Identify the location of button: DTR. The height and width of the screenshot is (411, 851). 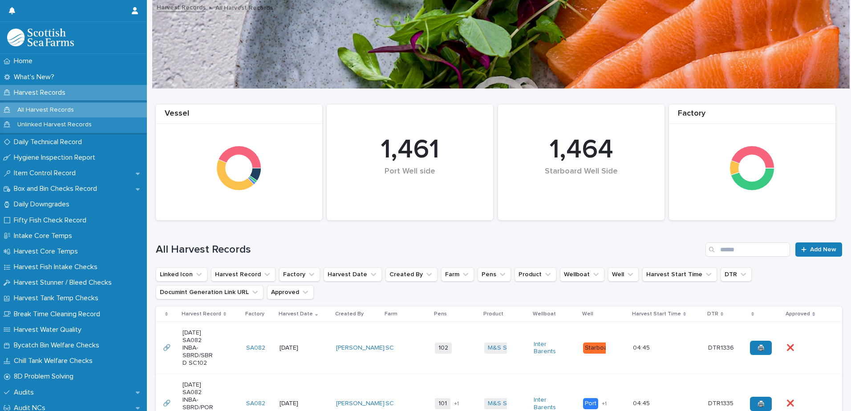
(736, 274).